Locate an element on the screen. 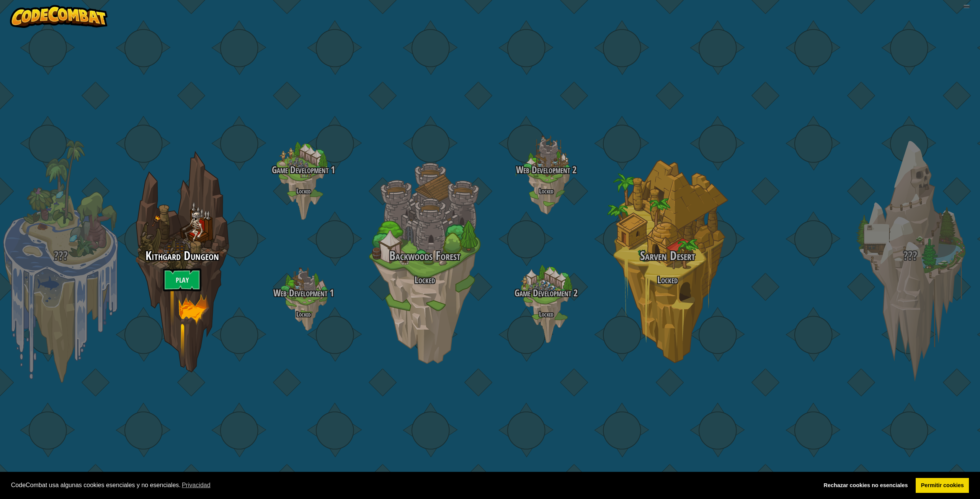  span: Web Development 1 is located at coordinates (303, 293).